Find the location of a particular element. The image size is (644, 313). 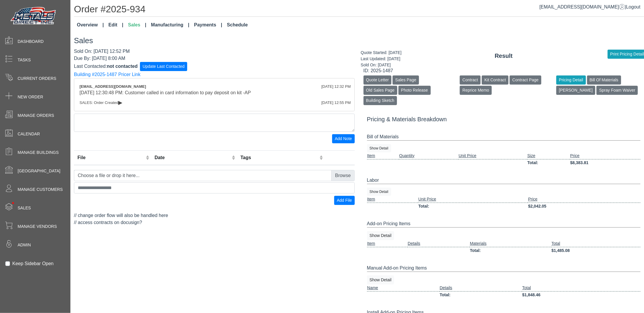

td: $2,042.05 is located at coordinates (585, 206).